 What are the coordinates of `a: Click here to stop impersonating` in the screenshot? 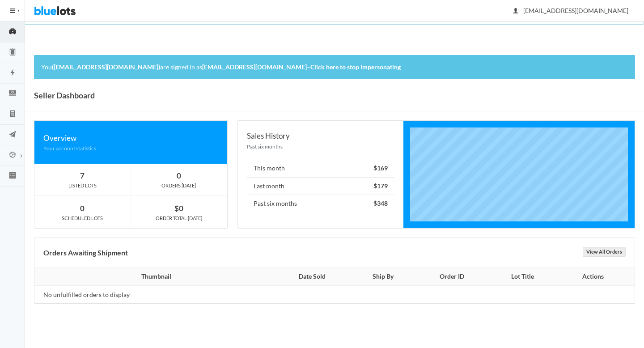 It's located at (356, 67).